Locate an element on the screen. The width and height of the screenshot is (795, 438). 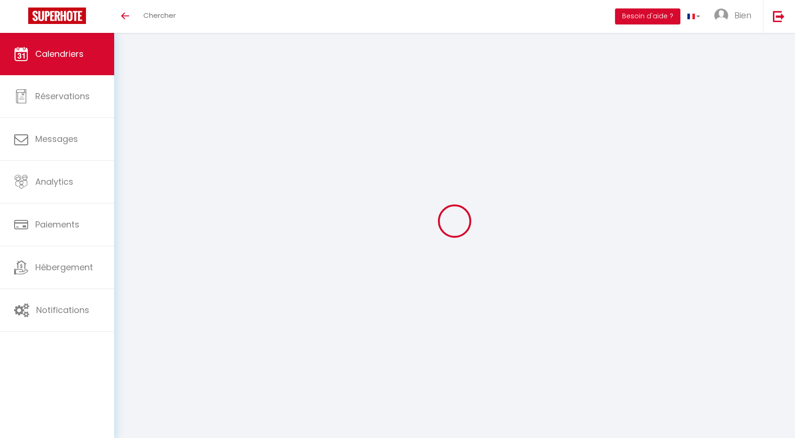
span: Bien is located at coordinates (743, 15).